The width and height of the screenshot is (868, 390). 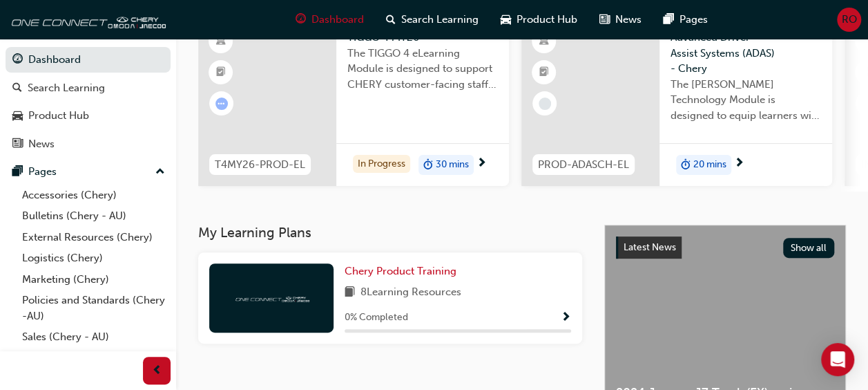 What do you see at coordinates (725, 248) in the screenshot?
I see `a: Latest NewsShow all` at bounding box center [725, 248].